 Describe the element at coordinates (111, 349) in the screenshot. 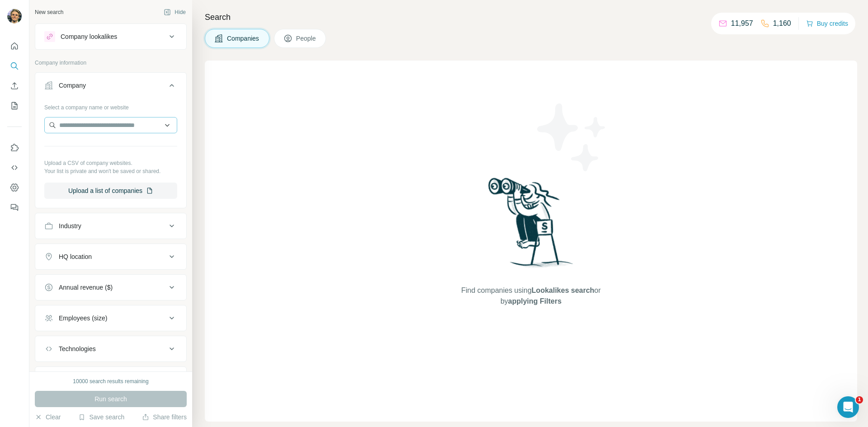

I see `button: Technologies` at that location.